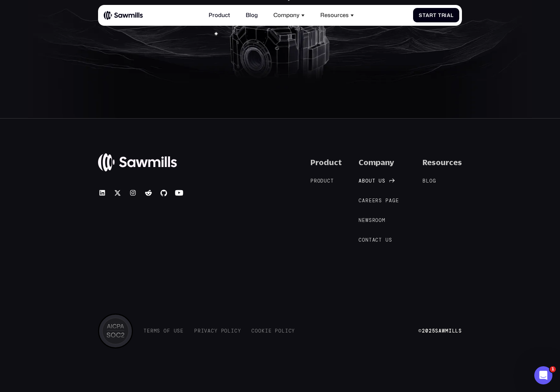  What do you see at coordinates (176, 331) in the screenshot?
I see `span: U` at bounding box center [176, 331].